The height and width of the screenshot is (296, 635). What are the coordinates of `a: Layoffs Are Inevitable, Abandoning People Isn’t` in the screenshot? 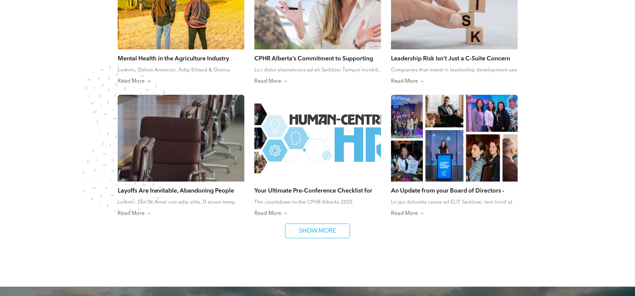 It's located at (181, 190).